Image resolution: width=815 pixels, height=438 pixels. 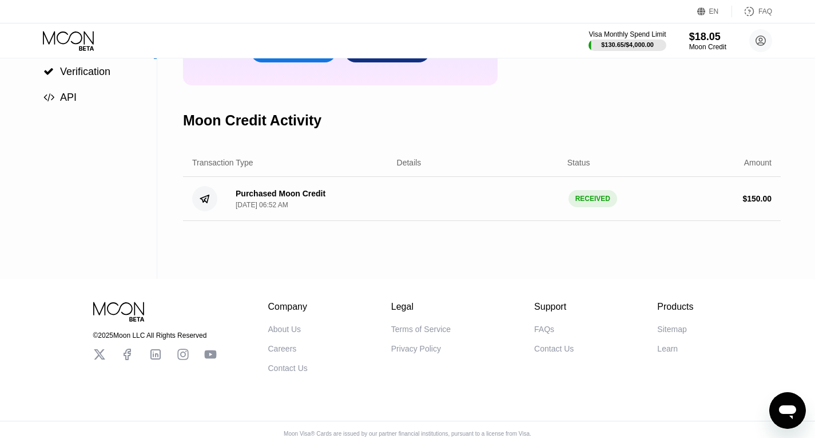 I want to click on div: Moon Credit, so click(x=708, y=47).